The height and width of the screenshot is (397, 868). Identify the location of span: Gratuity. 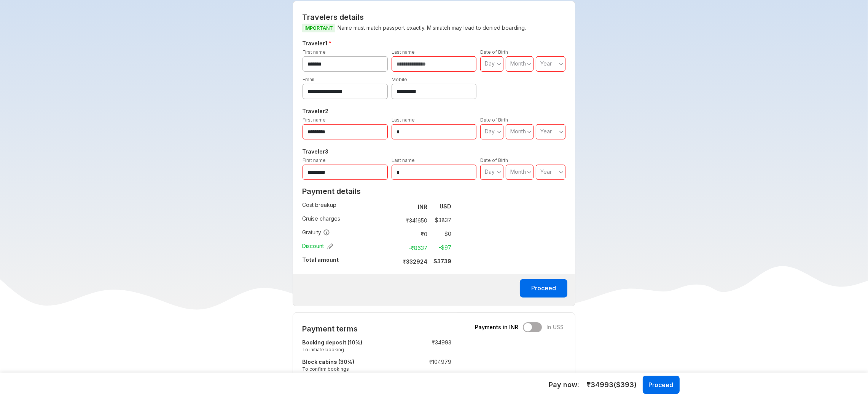
(316, 232).